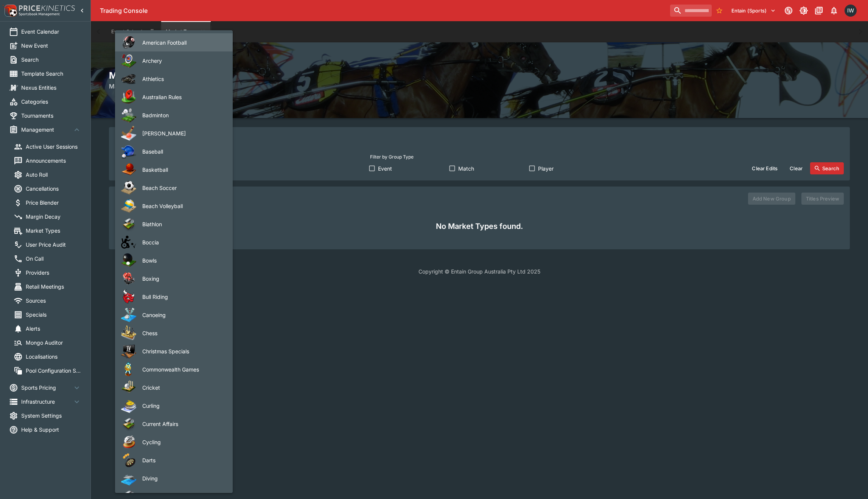 The height and width of the screenshot is (499, 868). I want to click on img: athletics.png, so click(129, 79).